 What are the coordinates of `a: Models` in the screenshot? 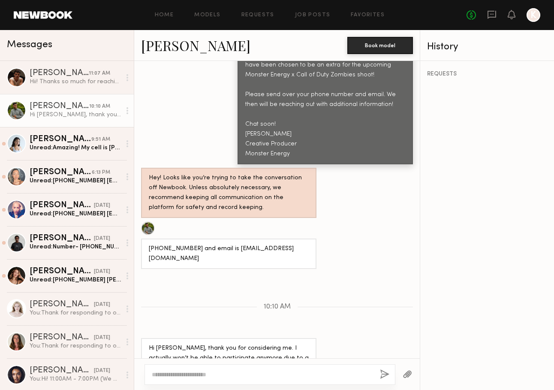 It's located at (207, 15).